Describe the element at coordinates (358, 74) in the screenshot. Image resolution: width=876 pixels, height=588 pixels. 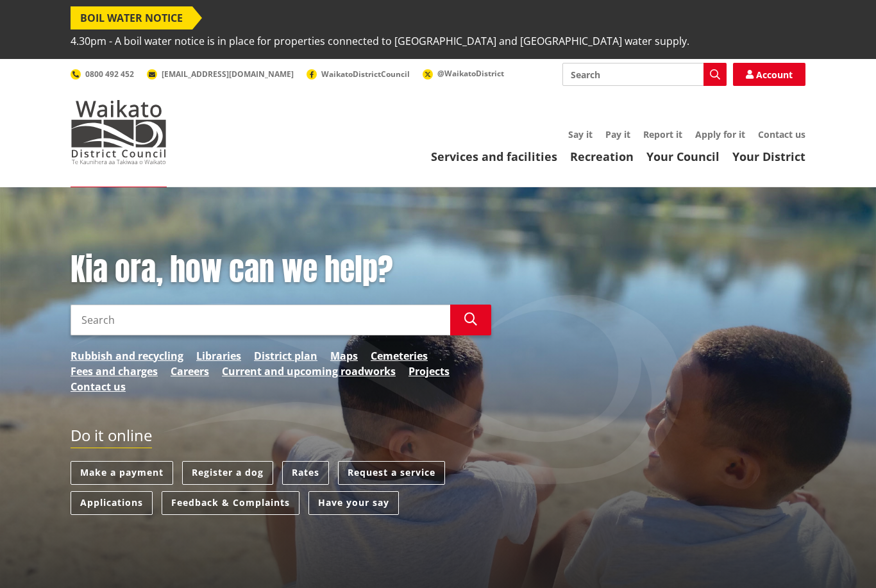
I see `a: WaikatoDistrictCouncil` at that location.